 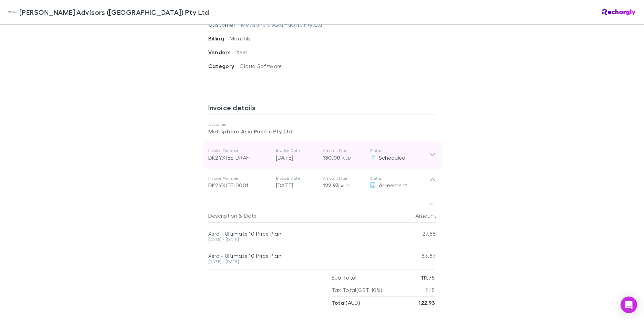 What do you see at coordinates (427, 303) in the screenshot?
I see `strong: 122.93` at bounding box center [427, 303].